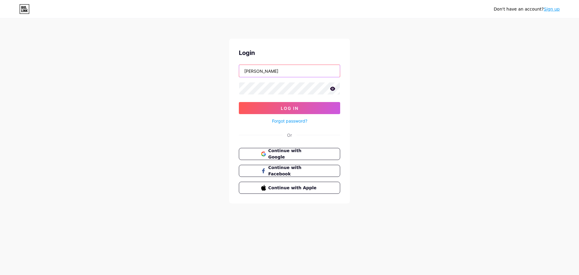 Image resolution: width=579 pixels, height=275 pixels. I want to click on span: Continue with Apple, so click(293, 188).